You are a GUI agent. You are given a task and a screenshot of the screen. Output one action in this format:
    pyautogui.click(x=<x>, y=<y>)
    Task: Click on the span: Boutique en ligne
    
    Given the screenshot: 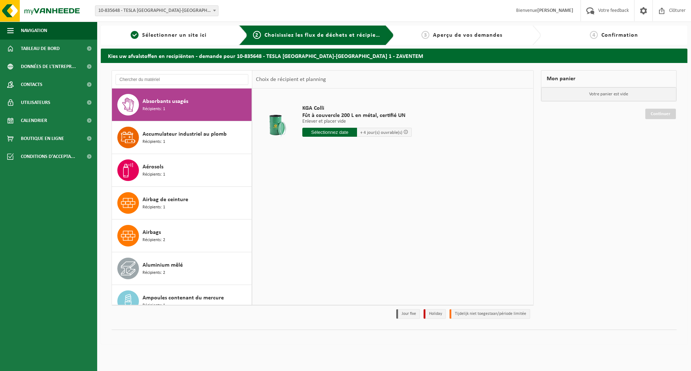 What is the action you would take?
    pyautogui.click(x=42, y=139)
    